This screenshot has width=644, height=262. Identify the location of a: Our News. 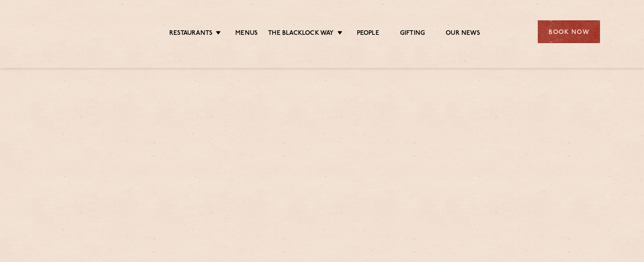
(463, 34).